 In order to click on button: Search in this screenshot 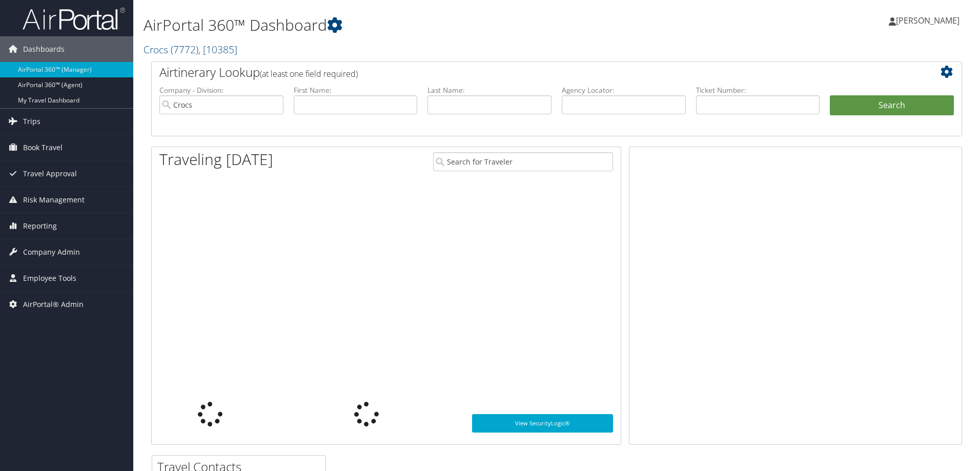, I will do `click(892, 106)`.